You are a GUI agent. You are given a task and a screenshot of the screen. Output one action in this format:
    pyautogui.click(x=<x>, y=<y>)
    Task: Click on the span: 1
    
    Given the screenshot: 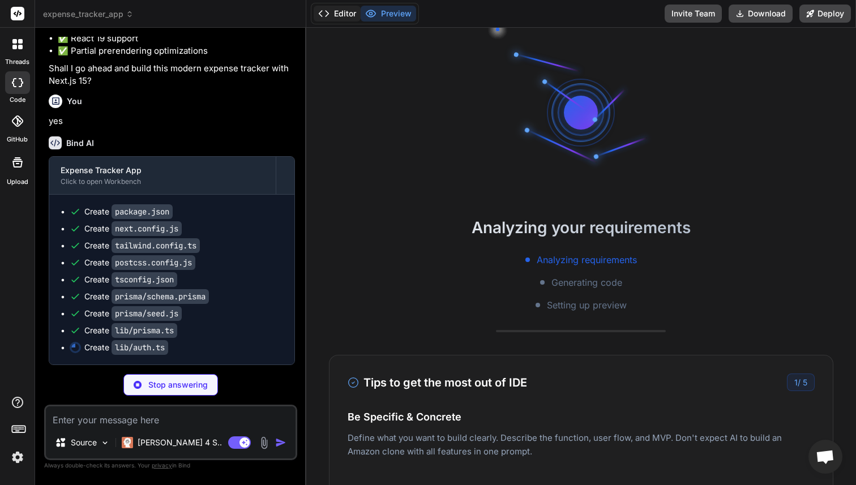 What is the action you would take?
    pyautogui.click(x=796, y=382)
    